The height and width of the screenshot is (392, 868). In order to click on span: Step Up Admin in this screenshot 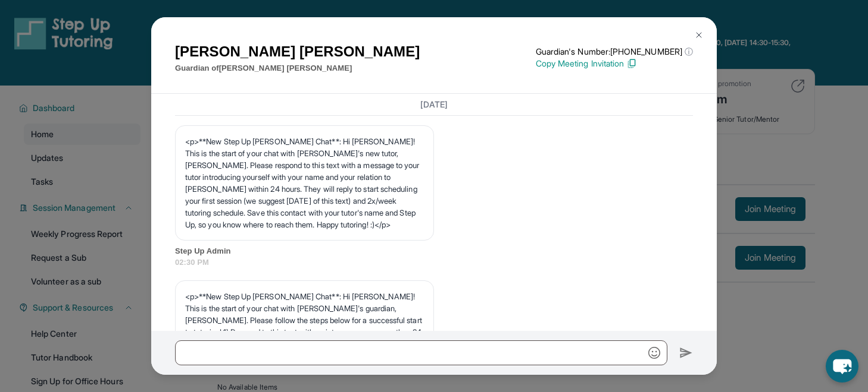, I will do `click(434, 251)`.